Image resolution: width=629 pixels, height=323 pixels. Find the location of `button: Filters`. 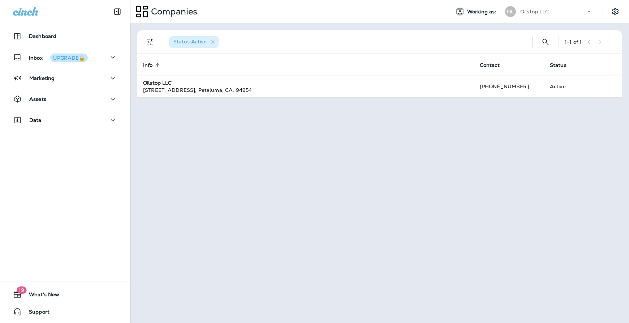

button: Filters is located at coordinates (150, 42).